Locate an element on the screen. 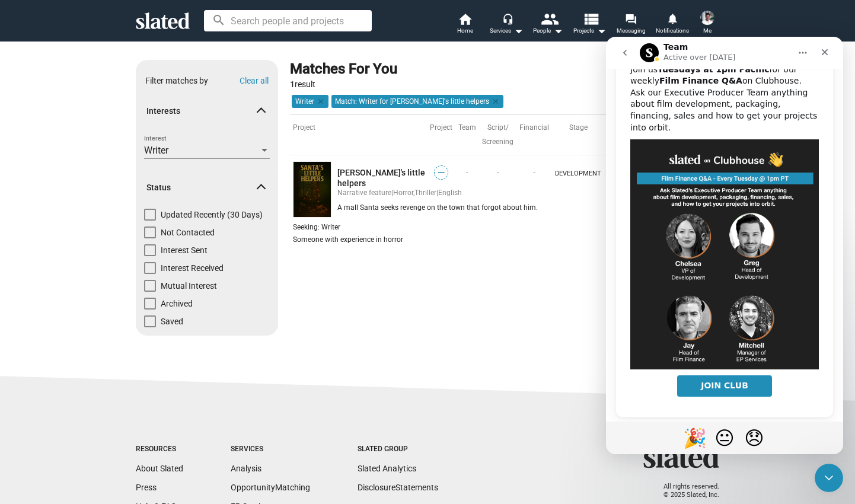 This screenshot has height=504, width=855. span: disappointed reaction is located at coordinates (148, 401).